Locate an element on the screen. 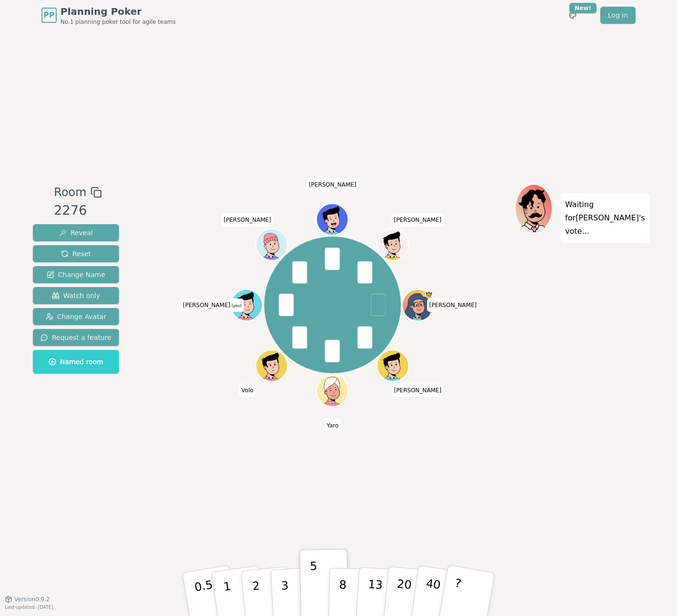 The image size is (677, 616). span: Request a feature is located at coordinates (76, 338).